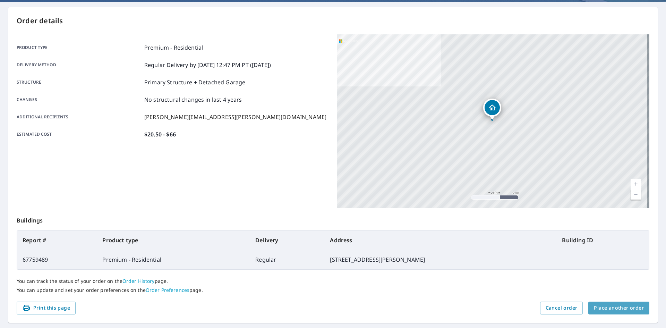  Describe the element at coordinates (195, 82) in the screenshot. I see `p: Primary Structure + Detached Garage` at that location.